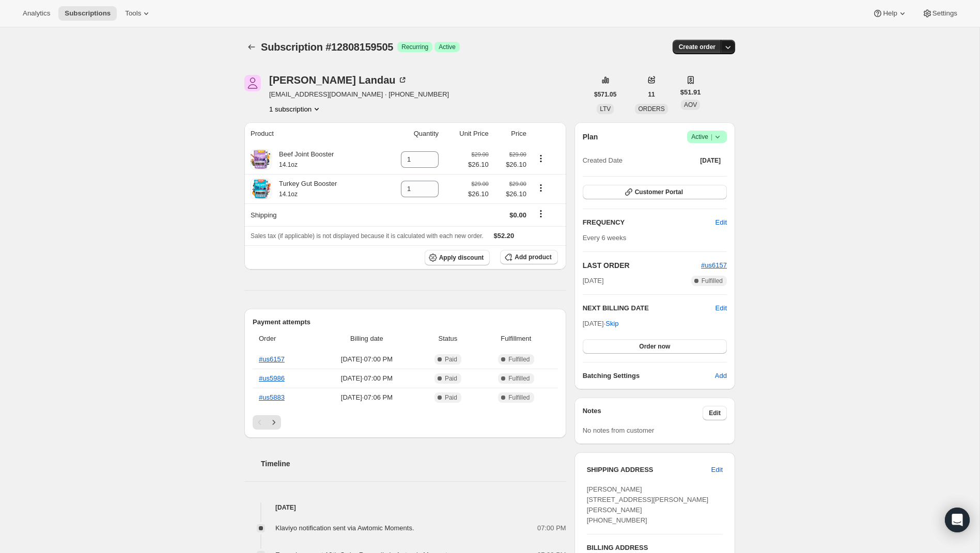 The width and height of the screenshot is (980, 553). I want to click on span: $51.91, so click(691, 92).